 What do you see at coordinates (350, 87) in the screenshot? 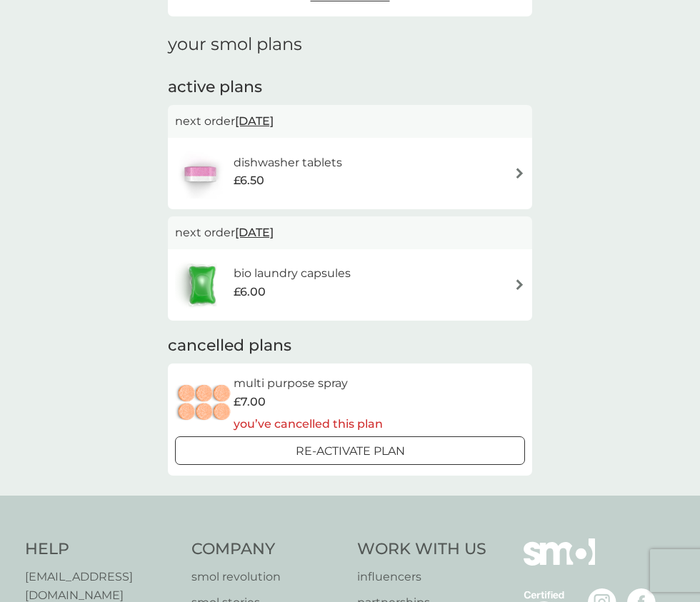
I see `h2: active plans` at bounding box center [350, 87].